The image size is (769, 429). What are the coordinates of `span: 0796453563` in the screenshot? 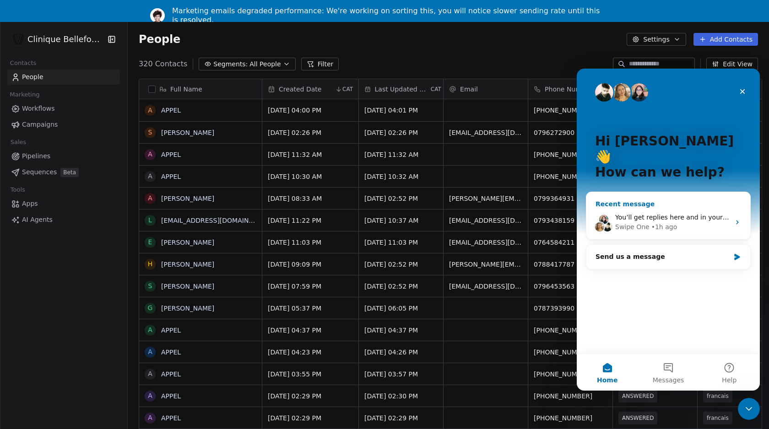 It's located at (570, 287).